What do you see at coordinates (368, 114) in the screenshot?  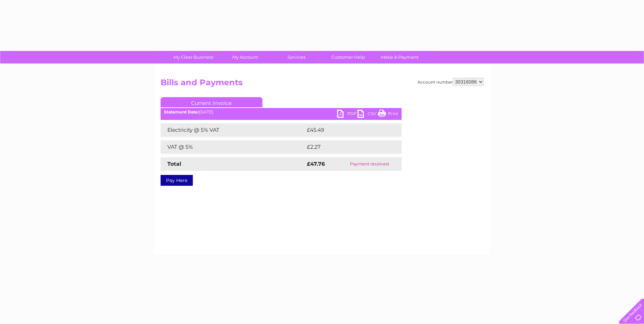 I see `a: CSV` at bounding box center [368, 114].